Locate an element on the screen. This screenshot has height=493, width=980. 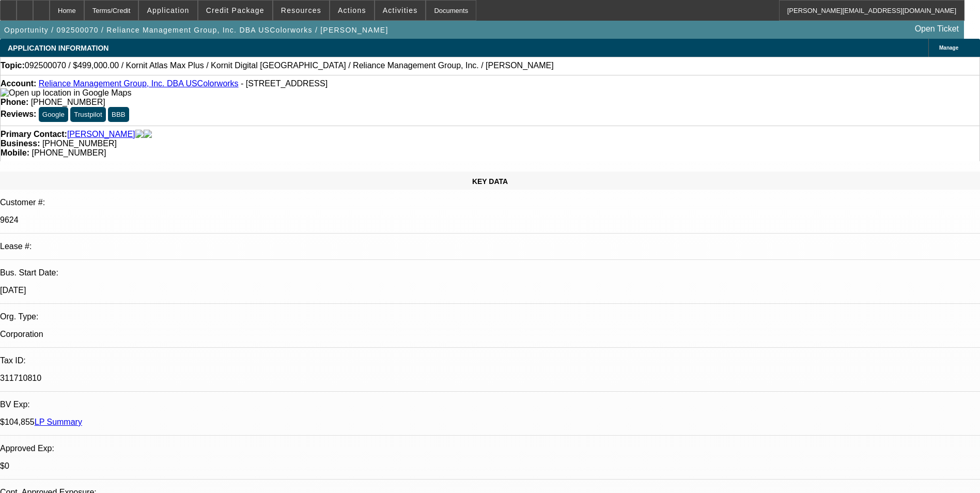
span: Application is located at coordinates (168, 10).